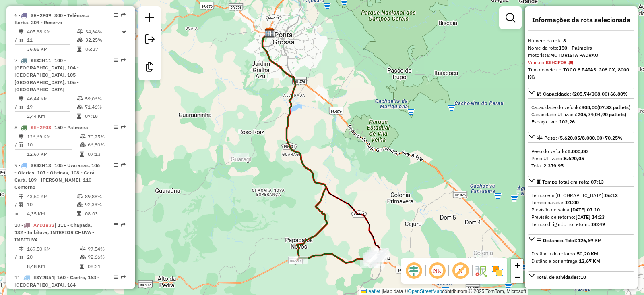 The height and width of the screenshot is (295, 644). What do you see at coordinates (437, 271) in the screenshot?
I see `span: Ocultar NR` at bounding box center [437, 271].